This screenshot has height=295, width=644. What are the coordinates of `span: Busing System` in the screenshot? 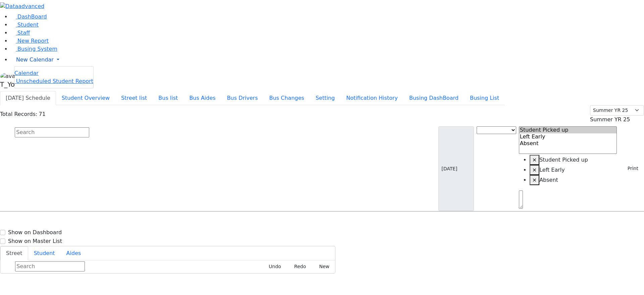 It's located at (37, 49).